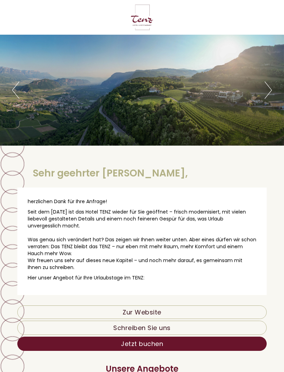 The width and height of the screenshot is (284, 372). What do you see at coordinates (142, 278) in the screenshot?
I see `p: Hier unser Angebot für Ihre Urlaubstage im TENZ:` at bounding box center [142, 278].